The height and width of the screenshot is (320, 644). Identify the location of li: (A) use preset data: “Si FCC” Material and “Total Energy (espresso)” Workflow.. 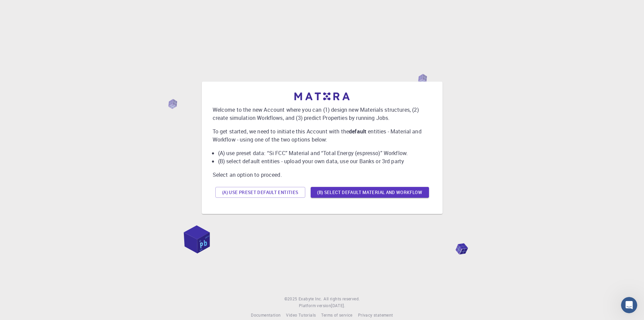
(325, 153).